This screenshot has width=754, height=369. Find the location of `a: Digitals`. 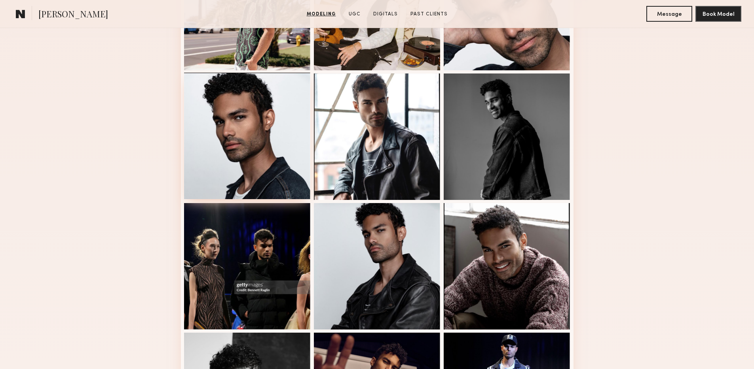

a: Digitals is located at coordinates (385, 14).